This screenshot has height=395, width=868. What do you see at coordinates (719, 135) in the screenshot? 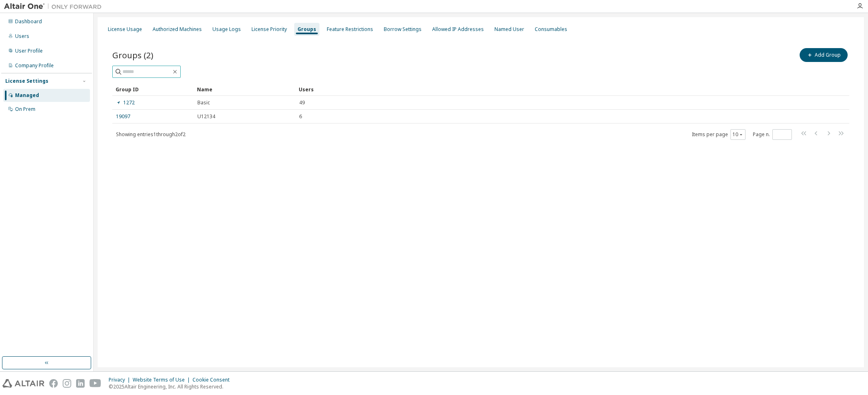
I see `span: Items per page` at bounding box center [719, 135].